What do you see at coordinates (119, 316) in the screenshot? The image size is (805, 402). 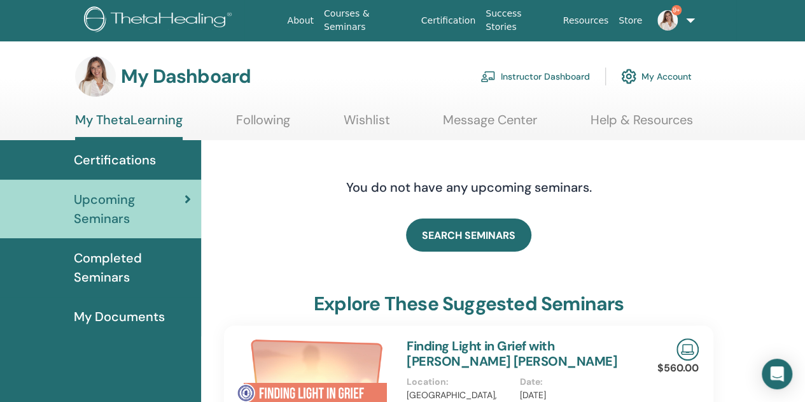 I see `span: My Documents` at bounding box center [119, 316].